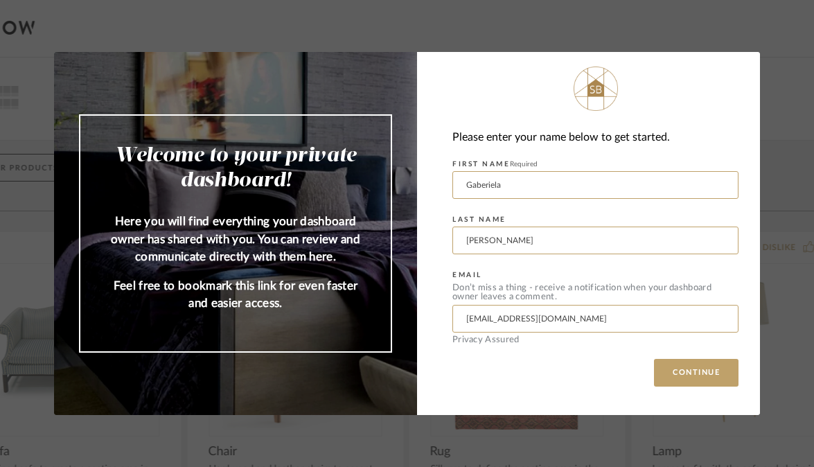 This screenshot has width=814, height=467. Describe the element at coordinates (595, 241) in the screenshot. I see `input: Enter Last Name` at that location.